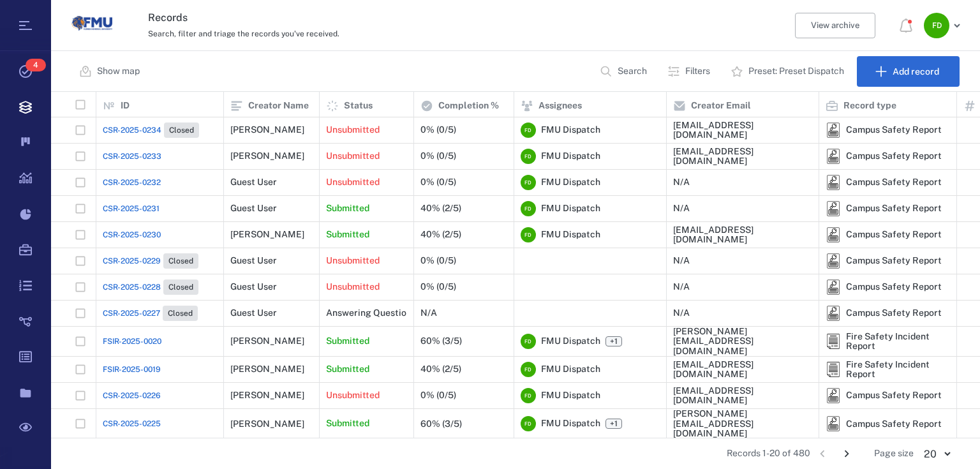 This screenshot has width=980, height=469. What do you see at coordinates (278, 106) in the screenshot?
I see `p: Creator Name` at bounding box center [278, 106].